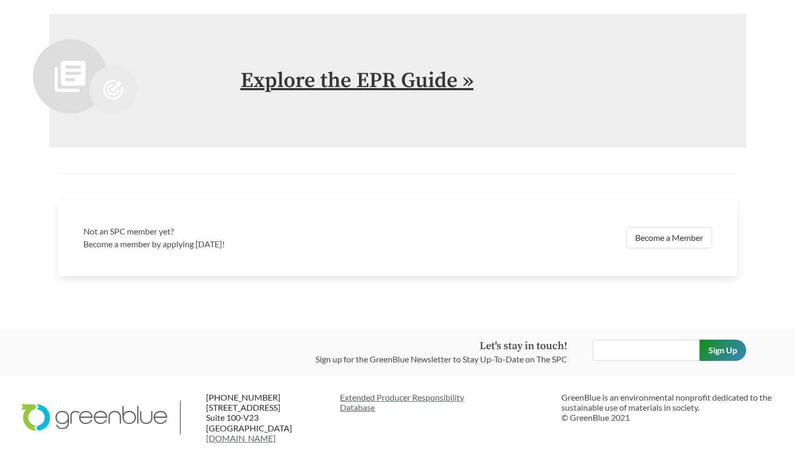 The width and height of the screenshot is (795, 459). Describe the element at coordinates (667, 408) in the screenshot. I see `p: GreenBlue is an environmental nonprofit dedicated to the sustainable use of materials in society....` at that location.